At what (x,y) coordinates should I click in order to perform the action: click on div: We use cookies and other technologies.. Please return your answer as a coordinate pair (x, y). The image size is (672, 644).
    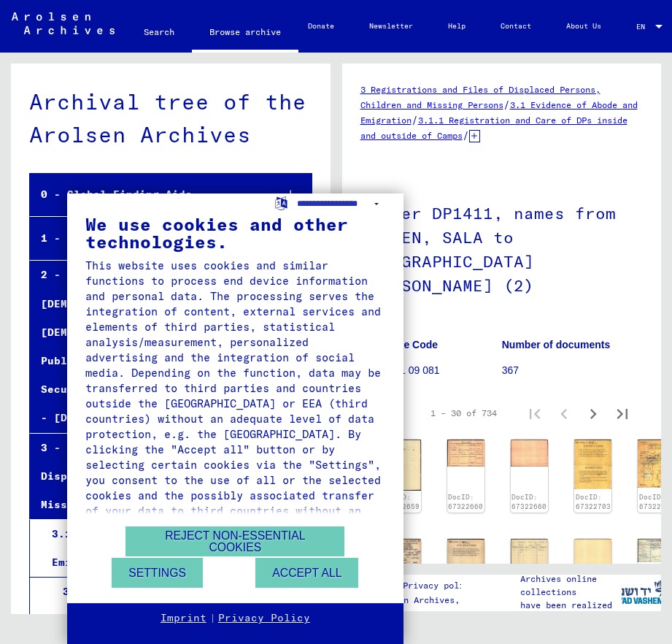
    Looking at the image, I should click on (235, 233).